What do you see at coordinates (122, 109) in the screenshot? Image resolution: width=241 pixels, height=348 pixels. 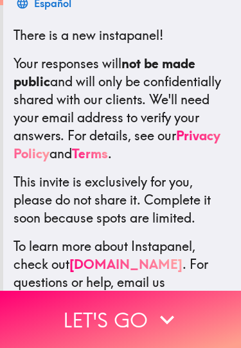 I see `p: Your responses will and will only be confidentially shared with our clients. We'll need your emai...` at bounding box center [122, 109].